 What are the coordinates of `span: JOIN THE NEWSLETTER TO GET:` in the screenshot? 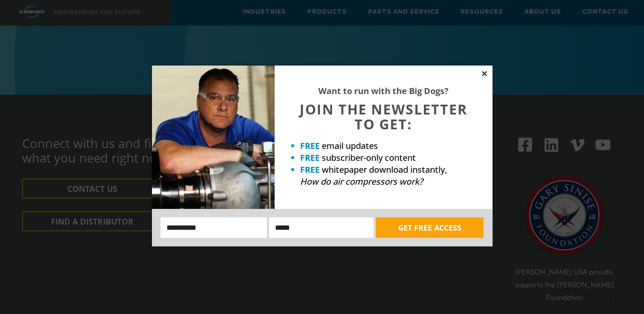 It's located at (384, 117).